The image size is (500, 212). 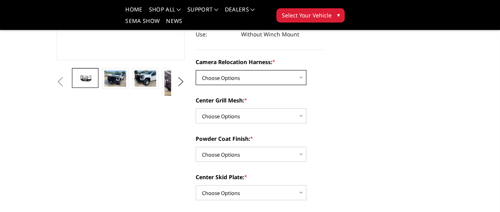 What do you see at coordinates (181, 82) in the screenshot?
I see `button: Next` at bounding box center [181, 82].